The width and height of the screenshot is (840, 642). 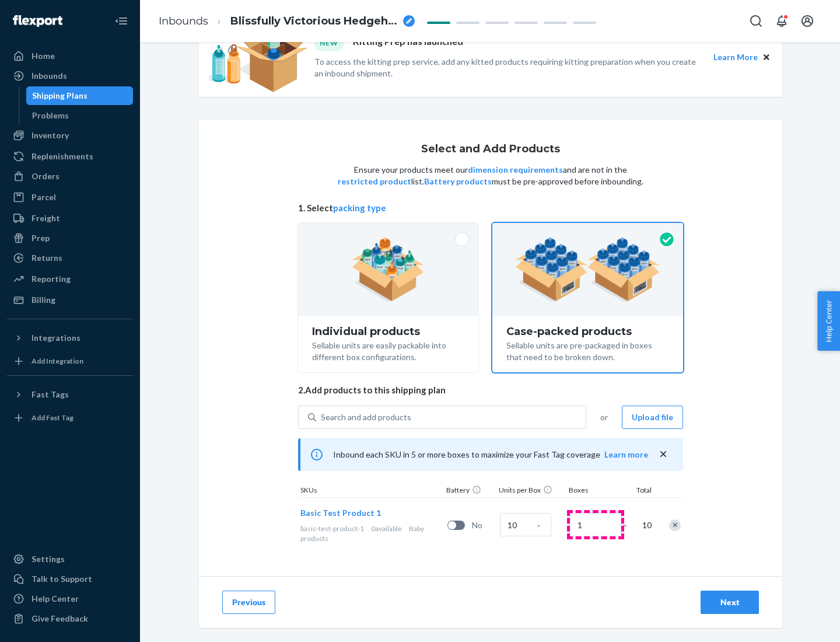 I want to click on button: restricted product, so click(x=375, y=182).